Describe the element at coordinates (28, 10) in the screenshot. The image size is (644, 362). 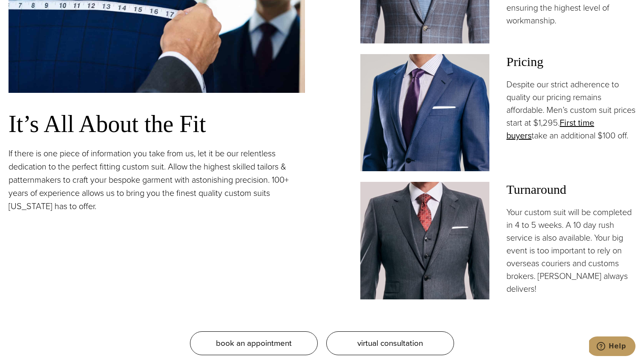
I see `span: Help` at that location.